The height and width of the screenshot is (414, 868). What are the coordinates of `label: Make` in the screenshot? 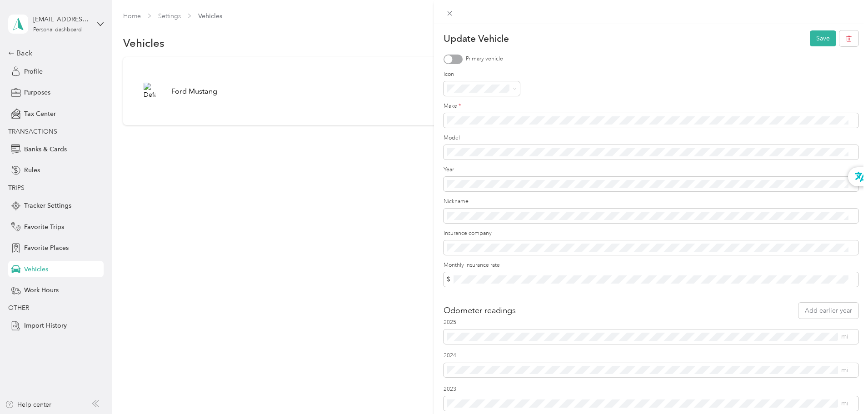 It's located at (651, 106).